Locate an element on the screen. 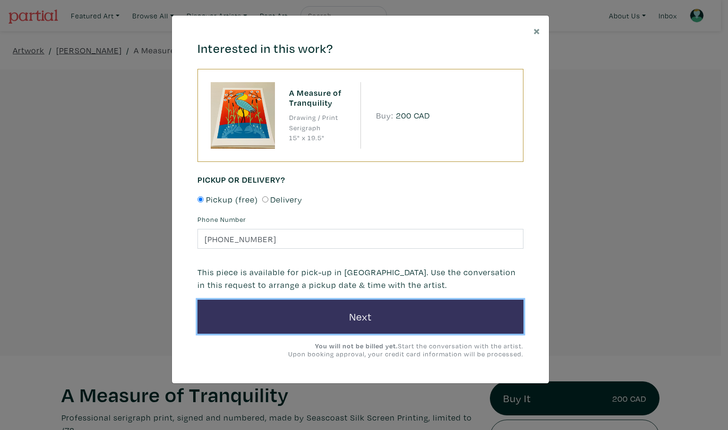 This screenshot has width=728, height=430. span: Pickup (free) is located at coordinates (232, 199).